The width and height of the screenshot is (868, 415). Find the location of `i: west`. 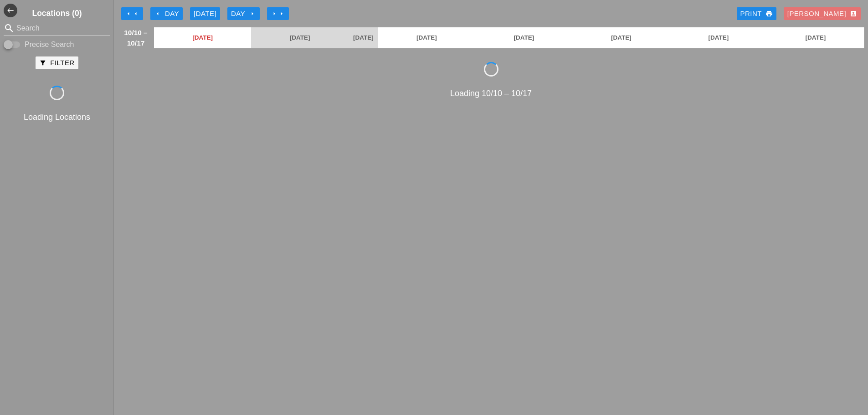

i: west is located at coordinates (11, 11).